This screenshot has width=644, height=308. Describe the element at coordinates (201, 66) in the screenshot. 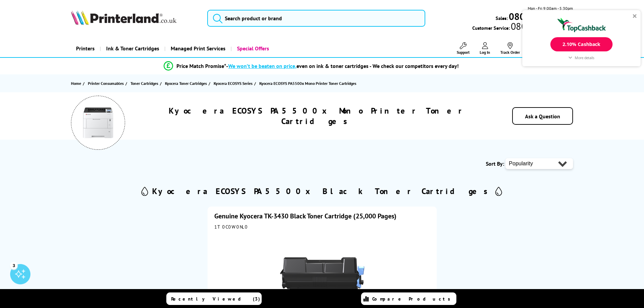

I see `span: Price Match Promise*` at that location.